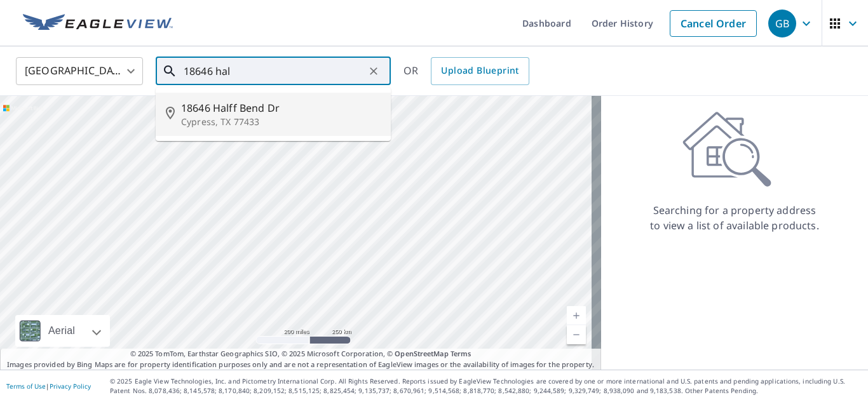  What do you see at coordinates (734, 218) in the screenshot?
I see `p: Searching for a property address to view a list of available products.` at bounding box center [734, 218].